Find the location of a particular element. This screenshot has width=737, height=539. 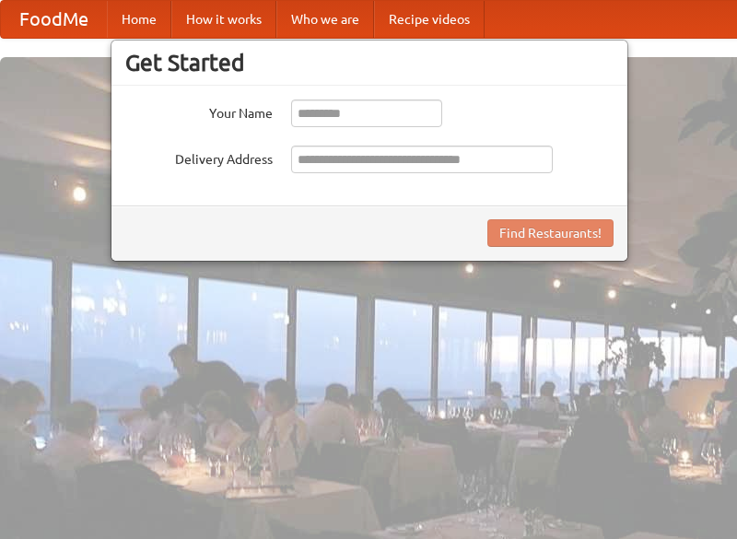

a: Who we are is located at coordinates (325, 19).